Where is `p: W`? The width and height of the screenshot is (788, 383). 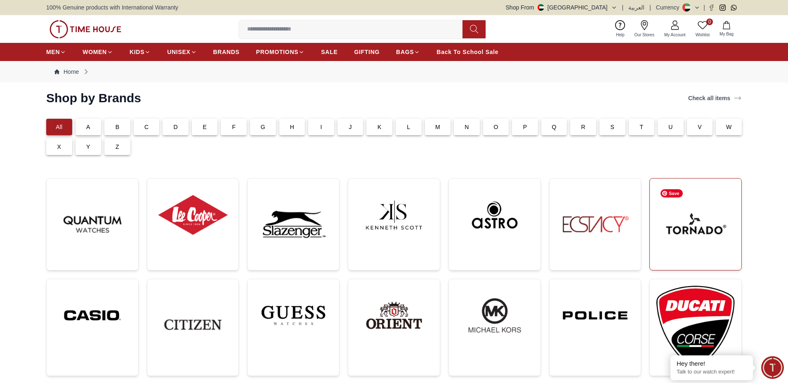 p: W is located at coordinates (729, 127).